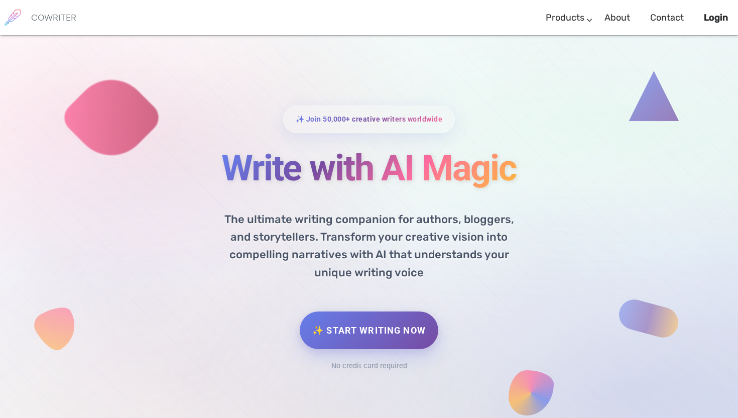 This screenshot has width=738, height=418. Describe the element at coordinates (369, 242) in the screenshot. I see `p: The ultimate writing companion for authors, bloggers, and storytellers. Transform your creative v...` at that location.